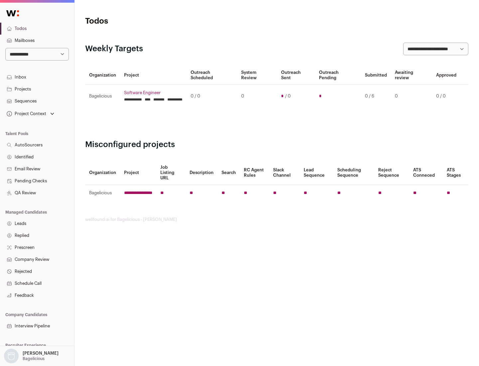 This screenshot has width=479, height=366. What do you see at coordinates (171, 173) in the screenshot?
I see `th: Job Listing URL` at bounding box center [171, 173].